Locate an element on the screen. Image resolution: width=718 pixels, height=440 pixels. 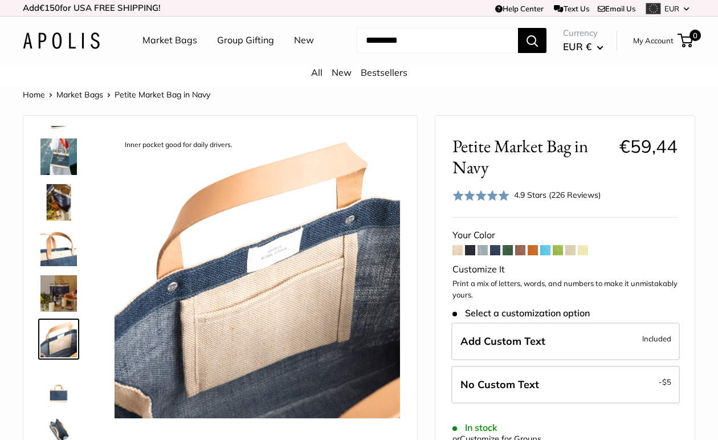
label: Leave Blank is located at coordinates (566, 385).